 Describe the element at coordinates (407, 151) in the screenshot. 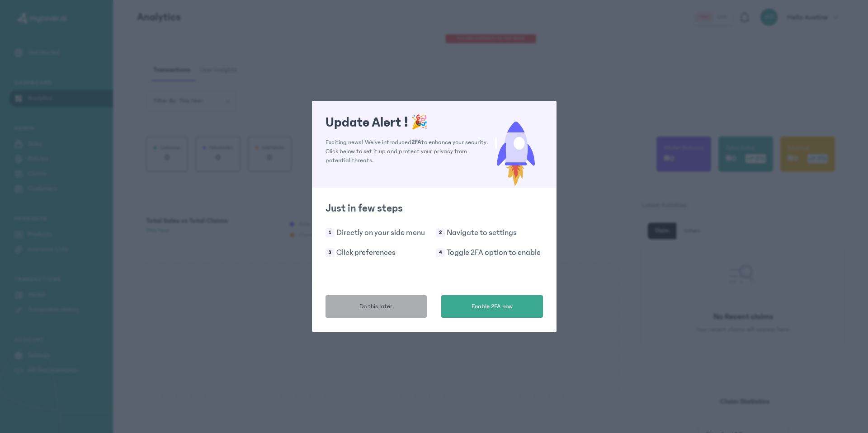

I see `p: Exciting news! We've introduced to enhance your security. Click below to set it up and protect yo...` at that location.